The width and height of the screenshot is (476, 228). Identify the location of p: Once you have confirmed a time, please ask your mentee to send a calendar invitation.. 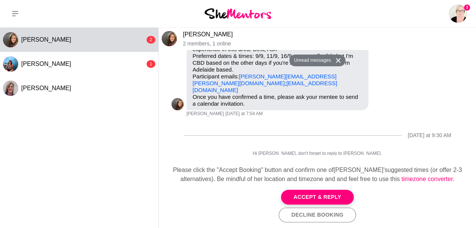
(278, 100).